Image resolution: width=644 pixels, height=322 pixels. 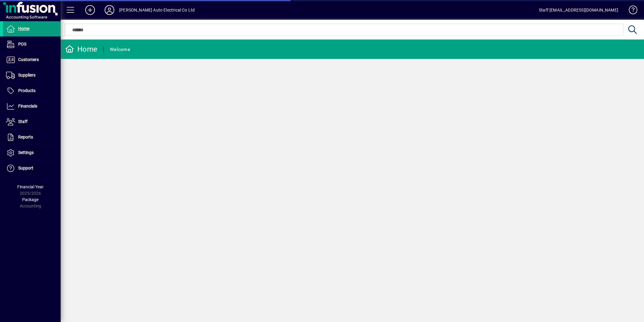 I want to click on div: Welcome, so click(x=120, y=50).